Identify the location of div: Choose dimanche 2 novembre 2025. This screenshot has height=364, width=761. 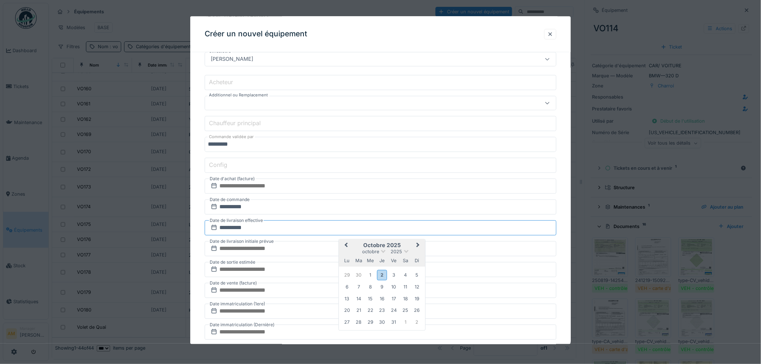
(417, 322).